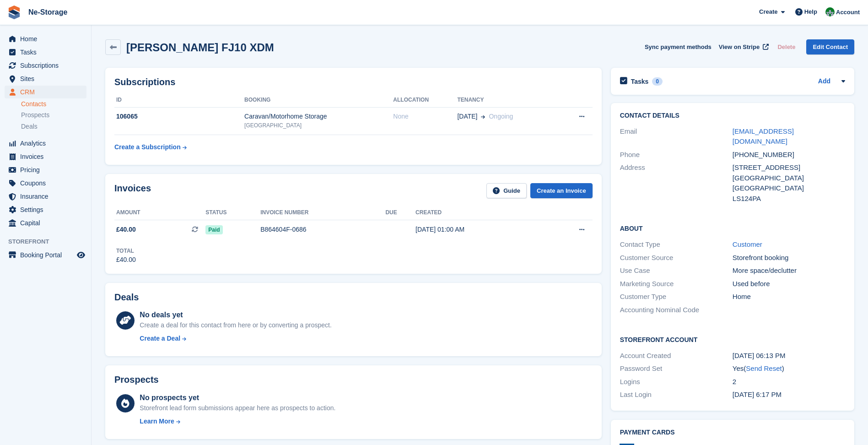  What do you see at coordinates (48, 169) in the screenshot?
I see `span: Pricing` at bounding box center [48, 169].